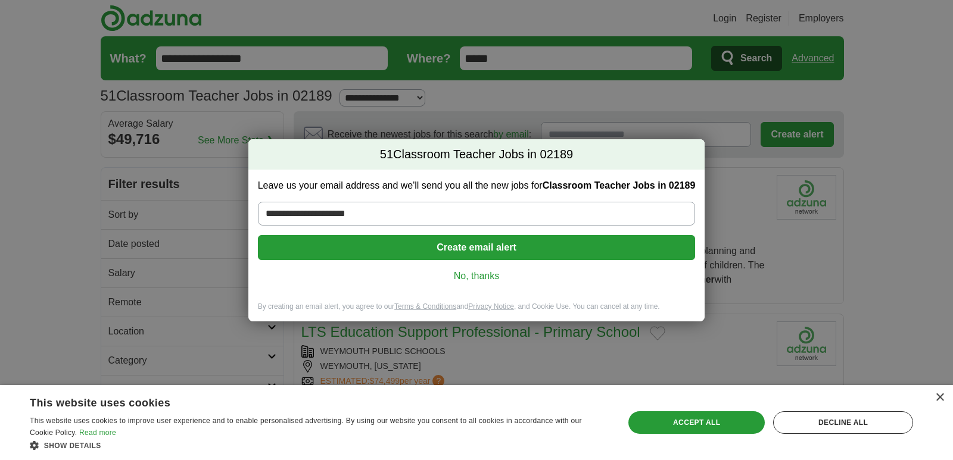 The image size is (953, 460). I want to click on label: Leave us your email address and we'll send you all the new jobs for, so click(476, 186).